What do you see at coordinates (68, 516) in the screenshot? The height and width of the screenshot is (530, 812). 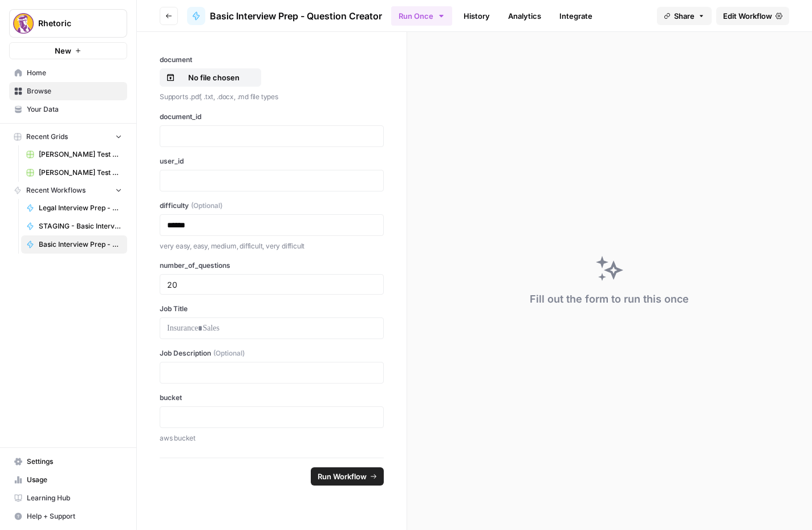 I see `button: Help + Support` at bounding box center [68, 516].